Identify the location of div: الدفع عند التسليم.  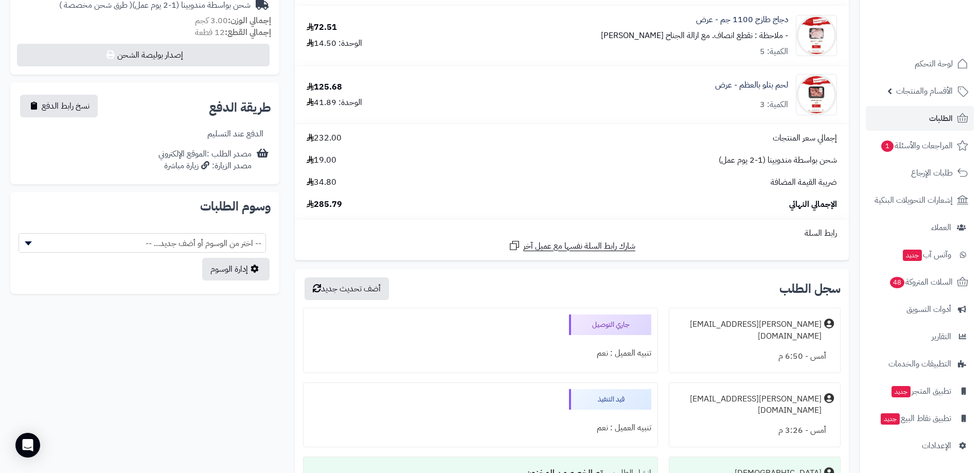
(235, 134).